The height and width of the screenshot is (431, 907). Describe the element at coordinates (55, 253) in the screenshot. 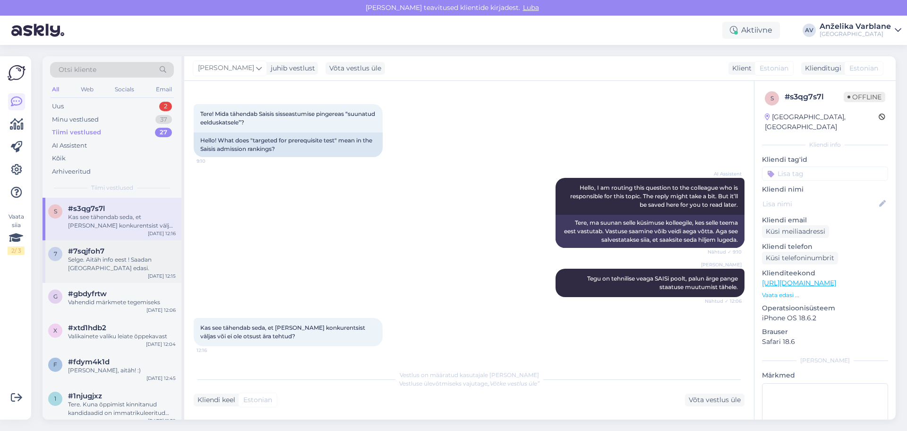

I see `span: 7` at that location.